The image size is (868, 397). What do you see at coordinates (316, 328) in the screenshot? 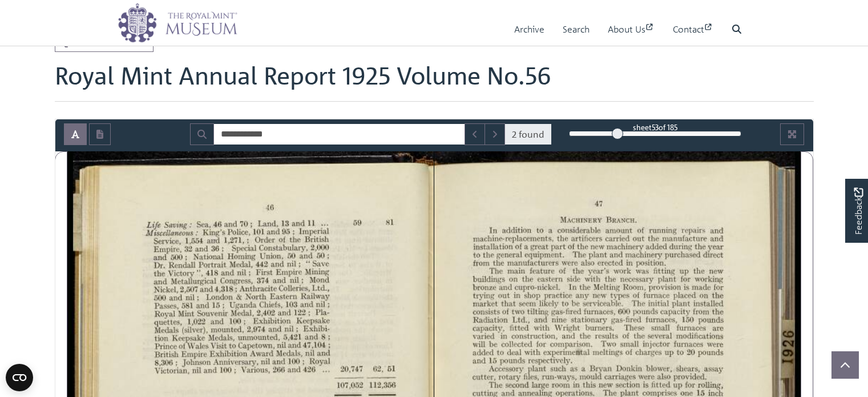
I see `span: Exhibi—` at bounding box center [316, 328].